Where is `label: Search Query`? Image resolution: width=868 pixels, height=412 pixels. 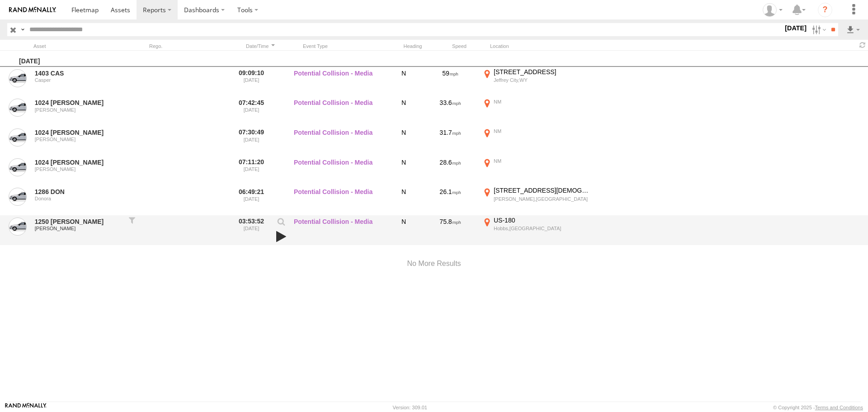 label: Search Query is located at coordinates (22, 30).